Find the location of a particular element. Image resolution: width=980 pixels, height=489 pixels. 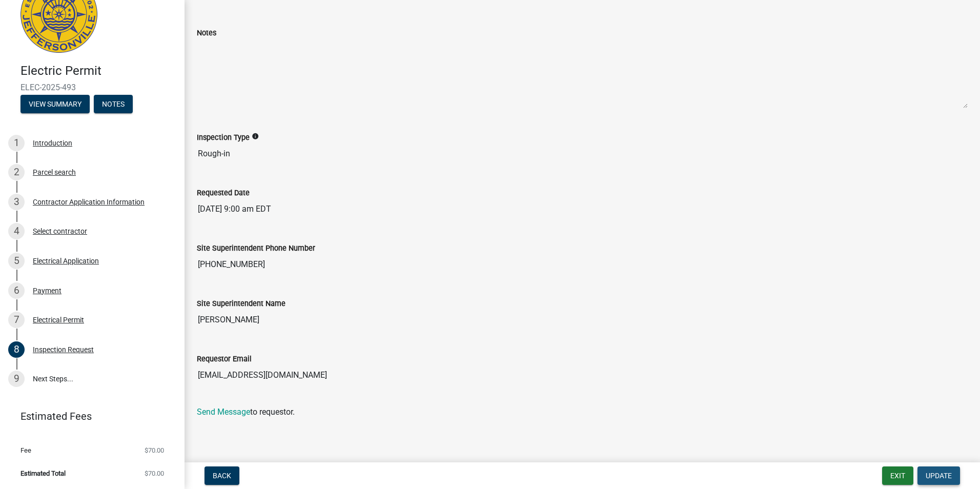

span: Estimated Total is located at coordinates (43, 473).